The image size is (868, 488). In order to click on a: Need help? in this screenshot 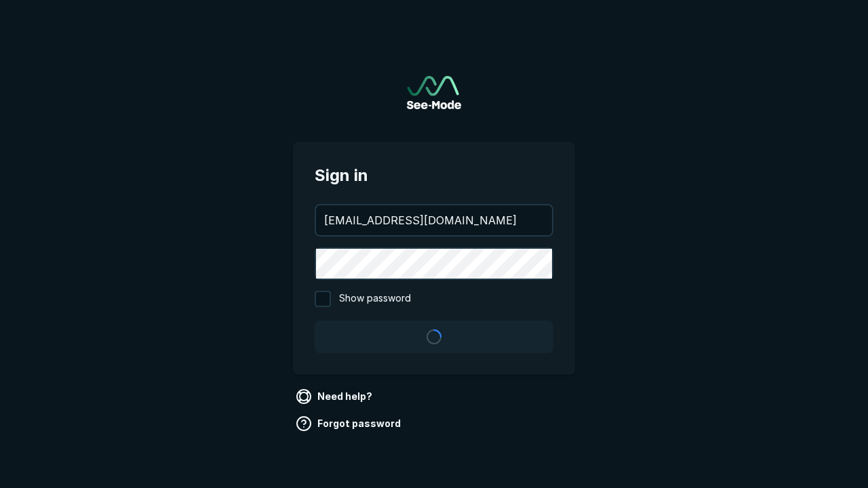, I will do `click(335, 397)`.